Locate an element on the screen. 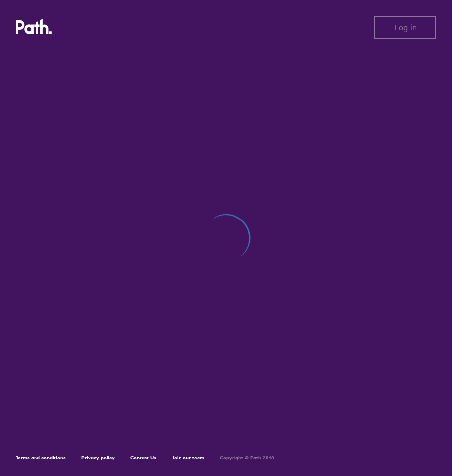 The image size is (452, 476). button: Log in is located at coordinates (405, 27).